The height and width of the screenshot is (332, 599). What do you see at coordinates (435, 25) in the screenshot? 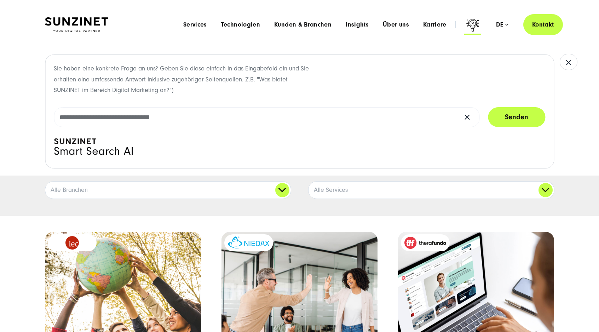
I see `a: Karriere` at bounding box center [435, 25].